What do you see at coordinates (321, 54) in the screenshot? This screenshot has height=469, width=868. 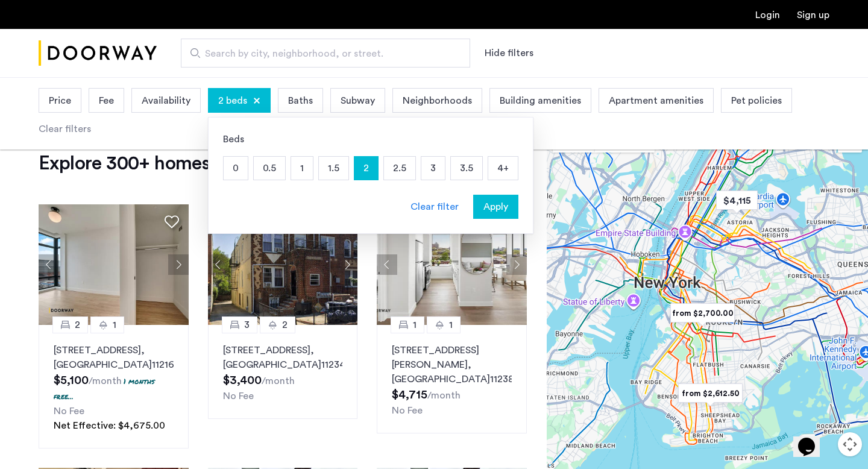 I see `span: Search by city, neighborhood, or street.` at bounding box center [321, 54].